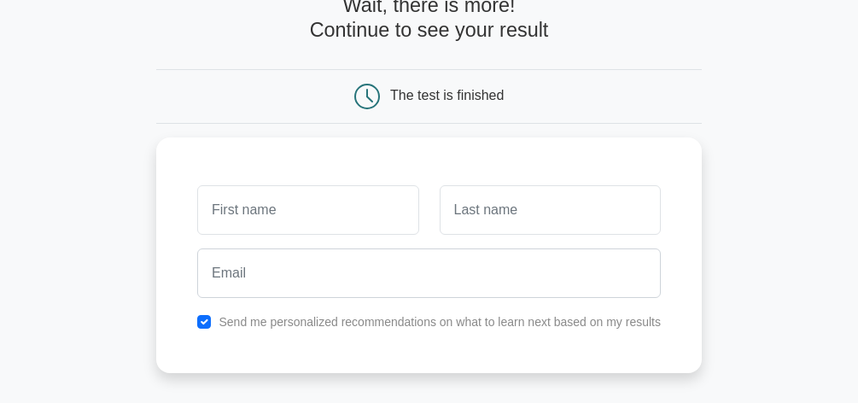 The height and width of the screenshot is (403, 858). Describe the element at coordinates (428, 273) in the screenshot. I see `input: Email` at that location.